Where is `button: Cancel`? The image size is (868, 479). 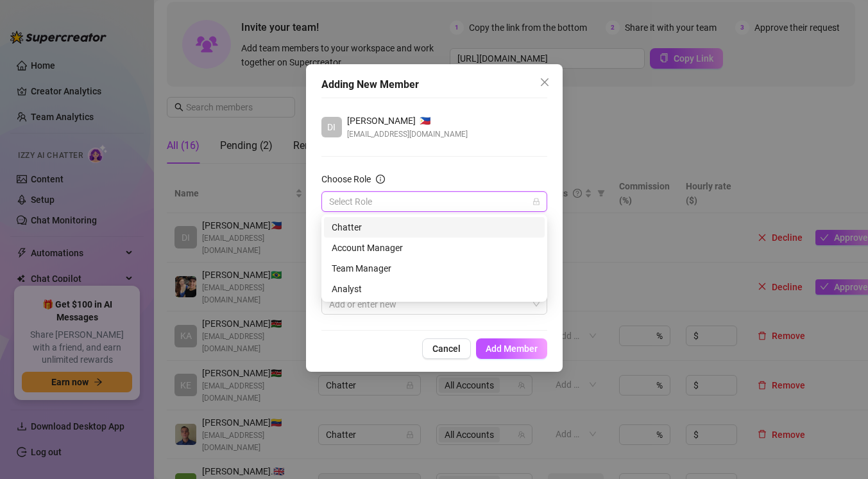
button: Cancel is located at coordinates (446, 349).